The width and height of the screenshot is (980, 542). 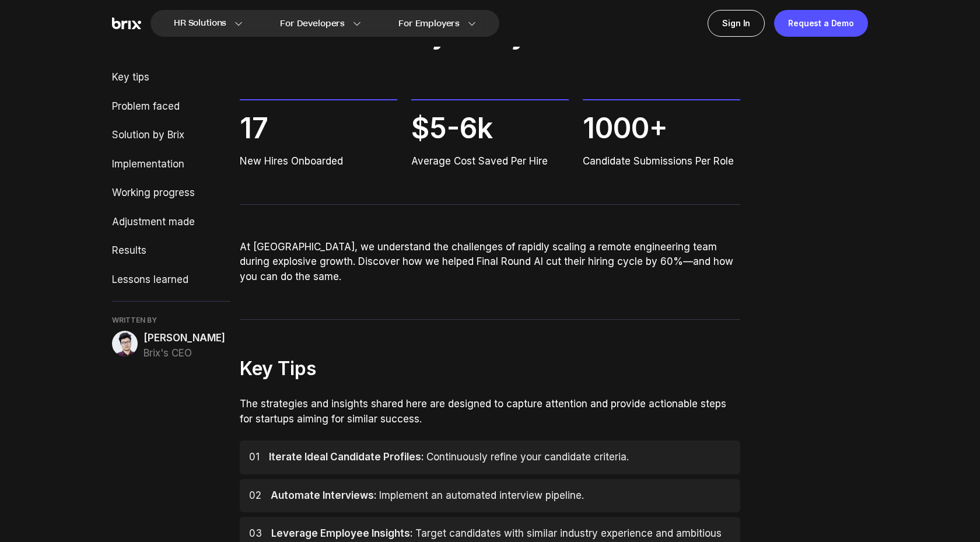 What do you see at coordinates (319, 129) in the screenshot?
I see `span: 17` at bounding box center [319, 129].